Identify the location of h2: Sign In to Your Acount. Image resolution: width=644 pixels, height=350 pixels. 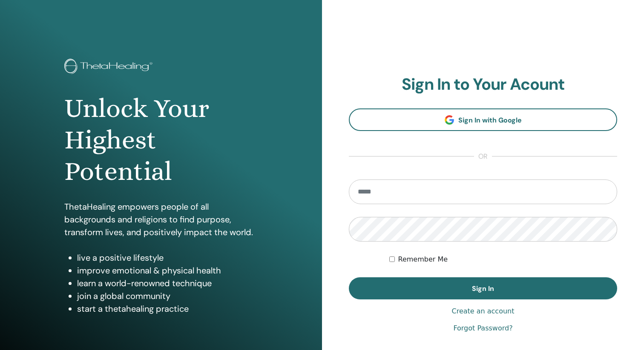
(483, 85).